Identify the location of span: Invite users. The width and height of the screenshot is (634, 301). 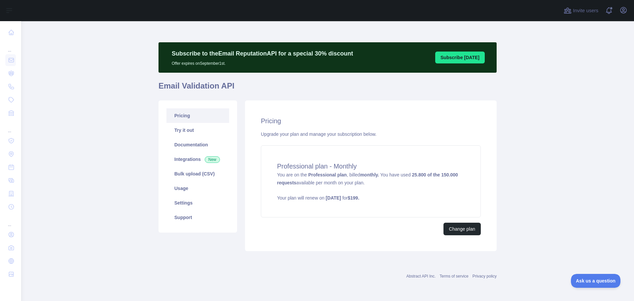
(585, 11).